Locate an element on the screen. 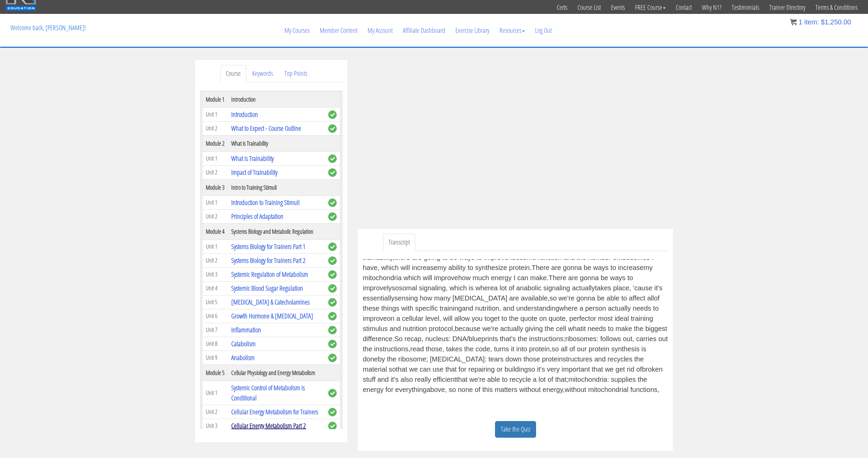 Image resolution: width=868 pixels, height=458 pixels. td: Unit 4 is located at coordinates (215, 288).